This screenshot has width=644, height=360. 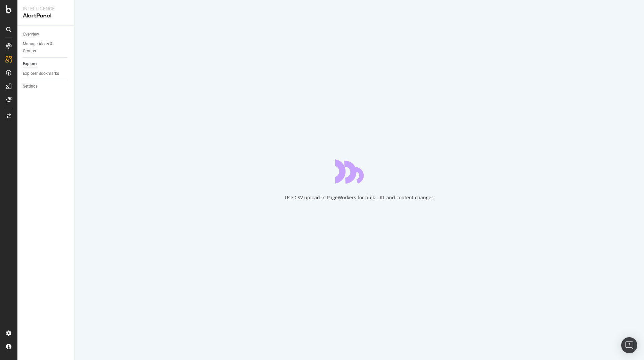 I want to click on a: Settings, so click(x=46, y=86).